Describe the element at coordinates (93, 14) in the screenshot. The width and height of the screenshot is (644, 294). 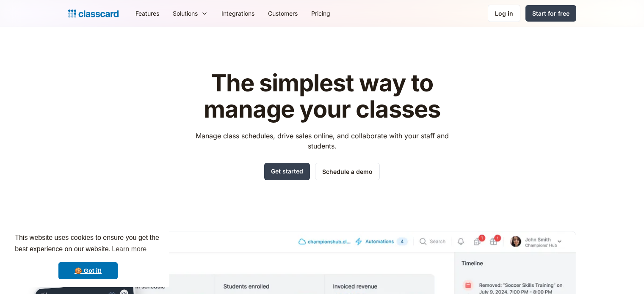
I see `a: home` at that location.